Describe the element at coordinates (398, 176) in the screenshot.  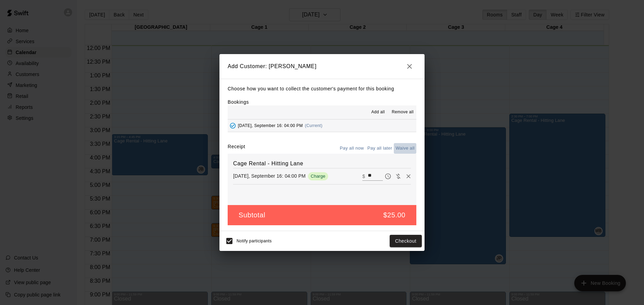
I see `span: Waive payment` at that location.